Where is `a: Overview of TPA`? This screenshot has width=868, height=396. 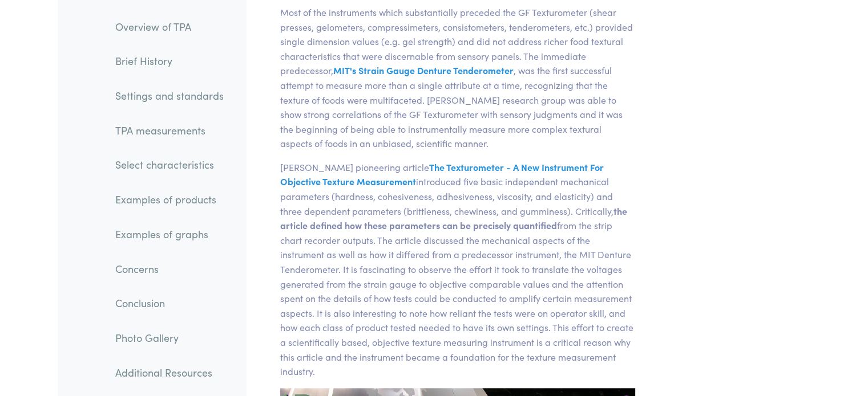
a: Overview of TPA is located at coordinates (170, 27).